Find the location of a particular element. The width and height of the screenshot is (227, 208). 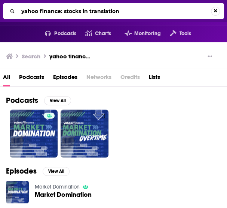

h3: Search is located at coordinates (31, 56).